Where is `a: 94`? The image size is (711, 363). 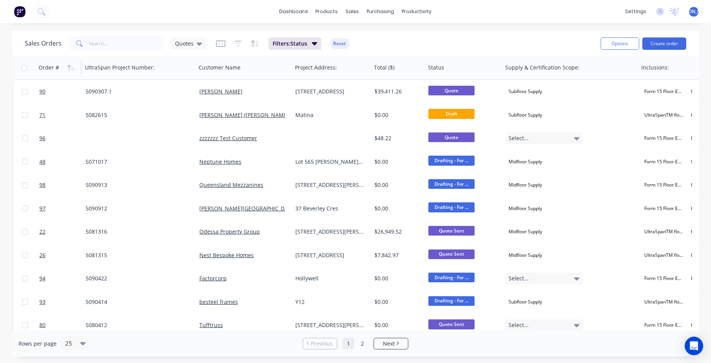
a: 94 is located at coordinates (63, 278).